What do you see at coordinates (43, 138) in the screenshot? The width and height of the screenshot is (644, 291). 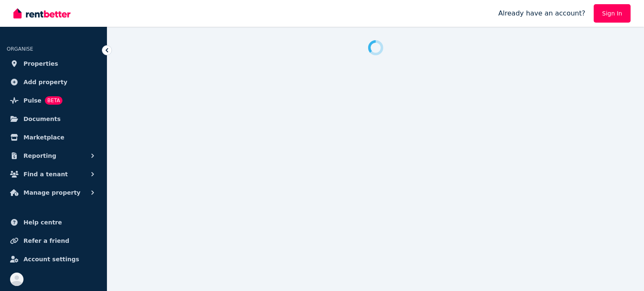 I see `span: Marketplace` at bounding box center [43, 138].